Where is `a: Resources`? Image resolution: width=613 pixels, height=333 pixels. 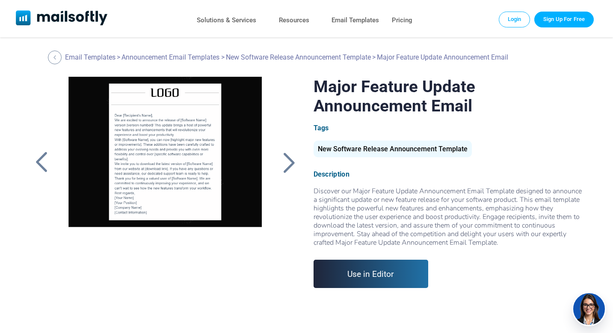
a: Resources is located at coordinates (294, 20).